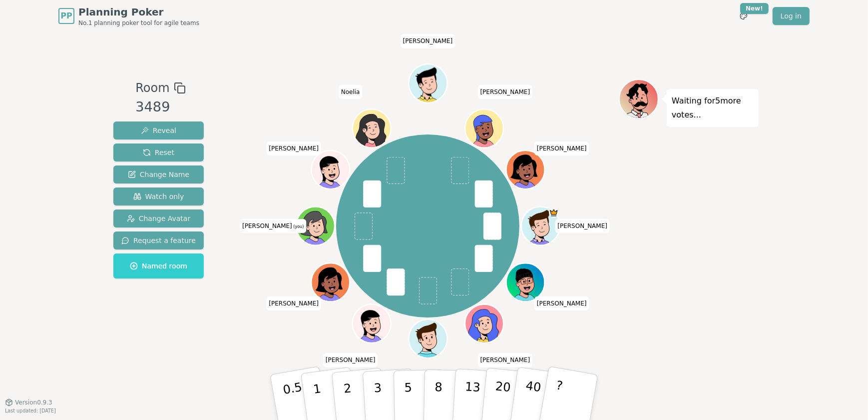 This screenshot has height=420, width=868. What do you see at coordinates (298, 227) in the screenshot?
I see `span: (you)` at bounding box center [298, 227].